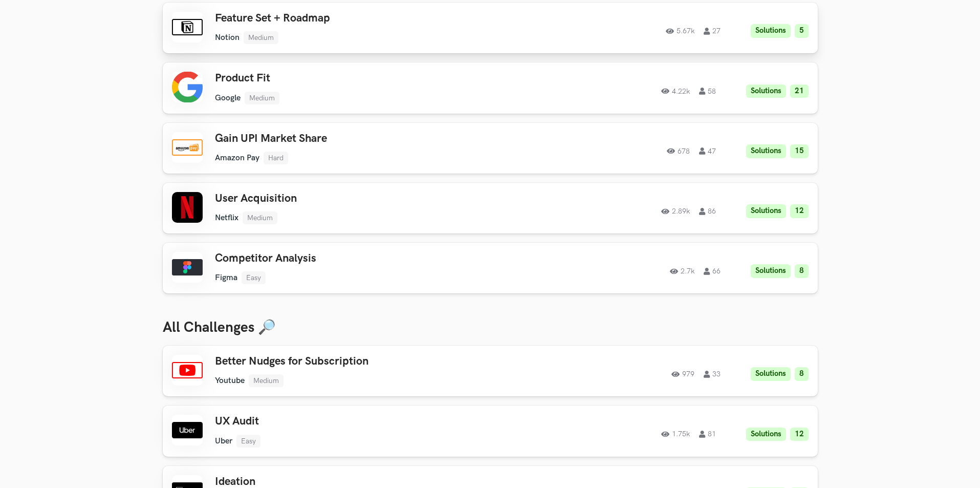  Describe the element at coordinates (360, 259) in the screenshot. I see `h3: Competitor Analysis` at that location.